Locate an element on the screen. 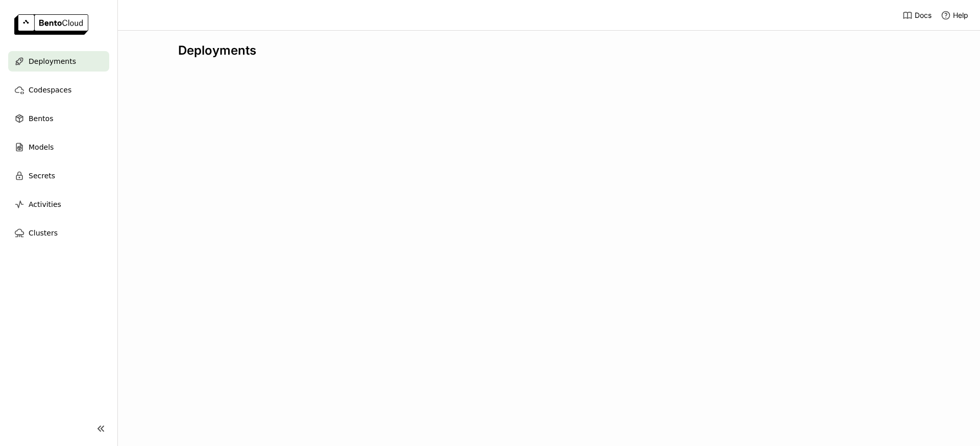  span: Secrets is located at coordinates (42, 176).